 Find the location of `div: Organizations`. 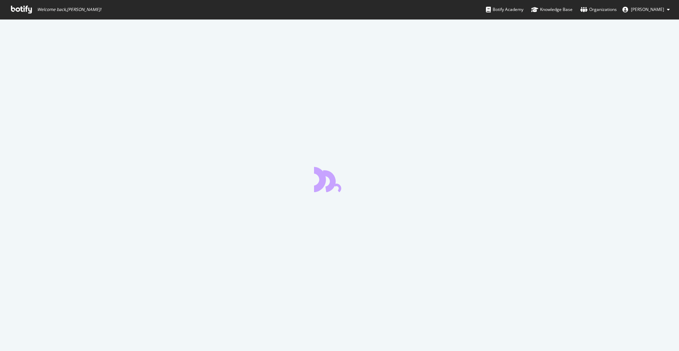

div: Organizations is located at coordinates (598, 10).